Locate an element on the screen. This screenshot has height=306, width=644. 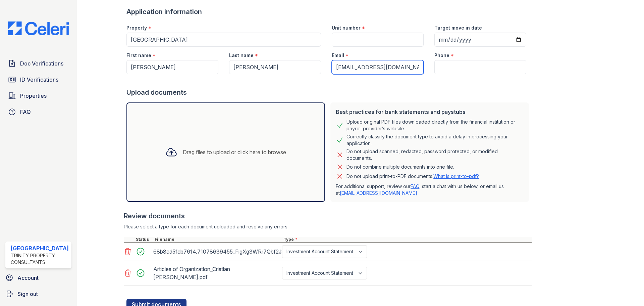
div: Correctly classify the document type to avoid a delay in processing your application. is located at coordinates (435, 140).